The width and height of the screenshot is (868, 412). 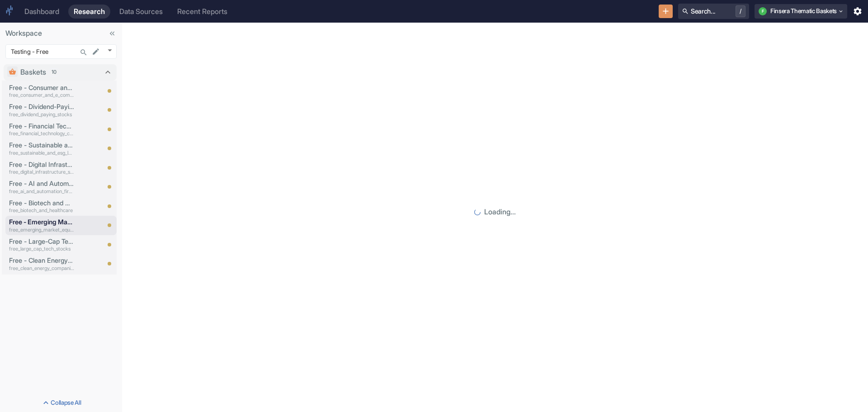 I want to click on p: Free - AI and Automation Firms, so click(x=42, y=184).